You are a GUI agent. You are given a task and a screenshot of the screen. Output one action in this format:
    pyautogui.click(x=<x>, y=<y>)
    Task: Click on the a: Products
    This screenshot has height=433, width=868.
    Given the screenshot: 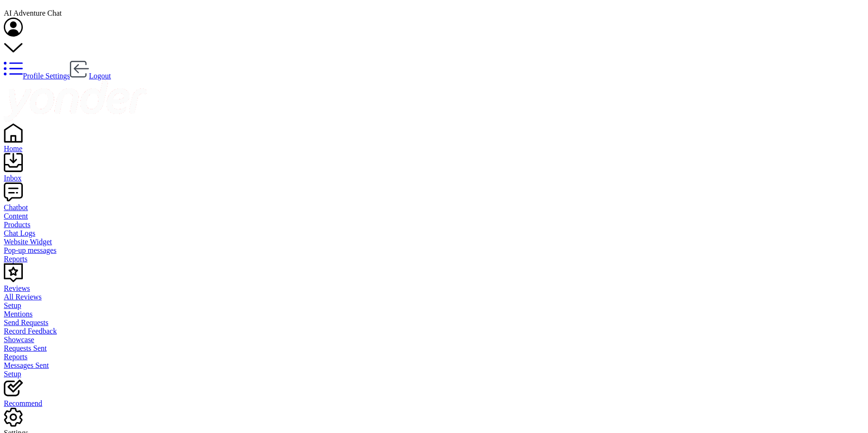 What is the action you would take?
    pyautogui.click(x=434, y=225)
    